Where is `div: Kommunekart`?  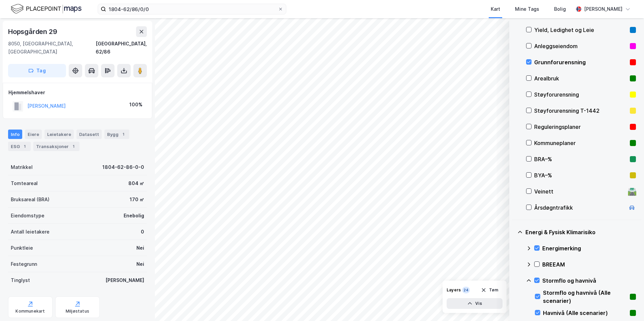 div: Kommunekart is located at coordinates (30, 312).